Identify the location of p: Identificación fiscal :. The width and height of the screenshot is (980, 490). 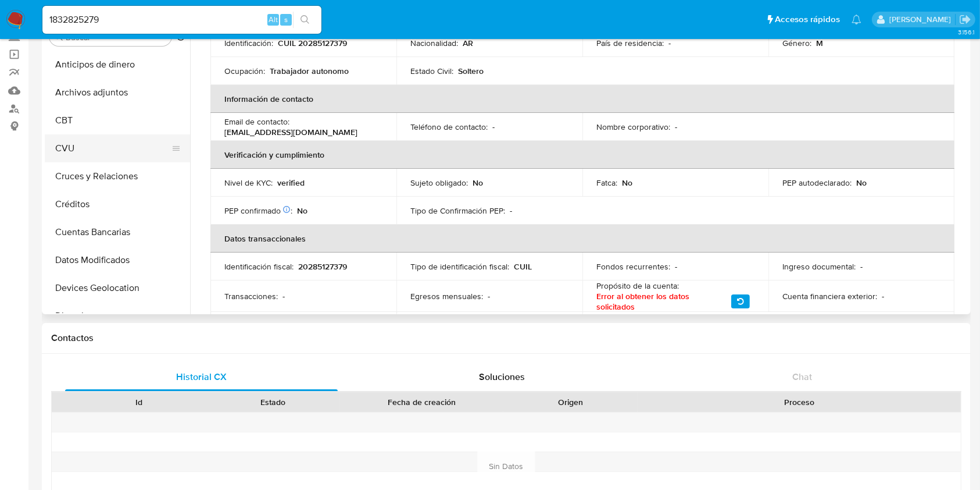
(258, 266).